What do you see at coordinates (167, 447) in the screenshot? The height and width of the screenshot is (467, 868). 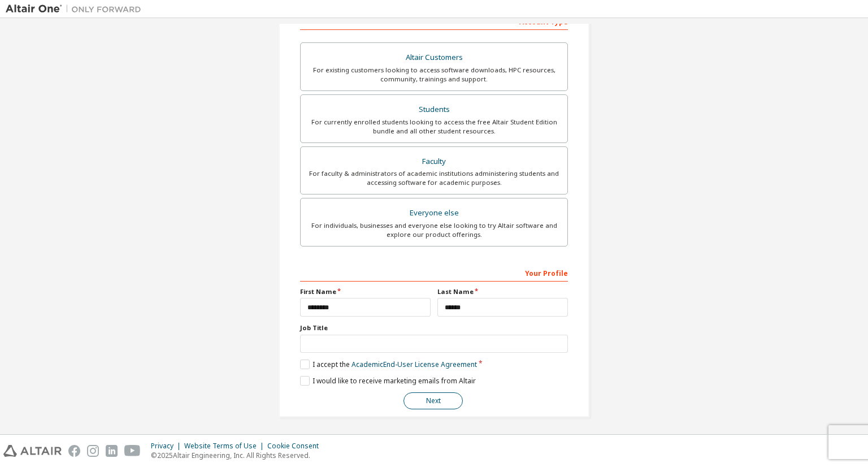 I see `div: Privacy` at bounding box center [167, 447].